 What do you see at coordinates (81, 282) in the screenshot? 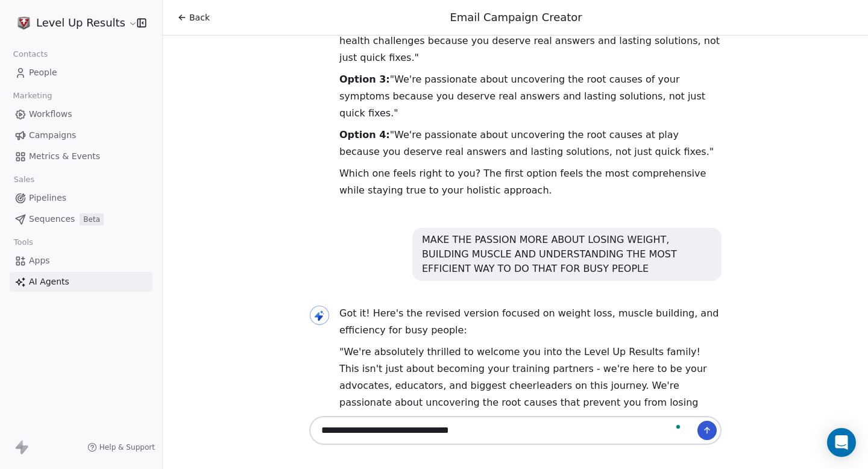
I see `a: AI Agents` at bounding box center [81, 282].